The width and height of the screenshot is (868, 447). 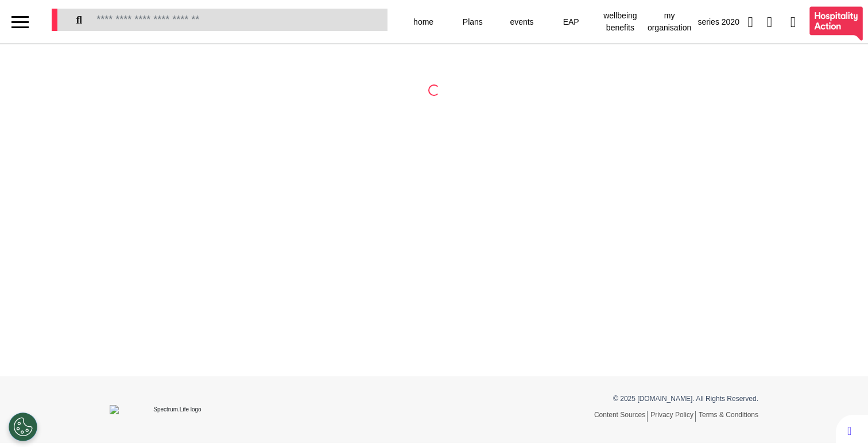 What do you see at coordinates (473, 22) in the screenshot?
I see `div: Plans` at bounding box center [473, 22].